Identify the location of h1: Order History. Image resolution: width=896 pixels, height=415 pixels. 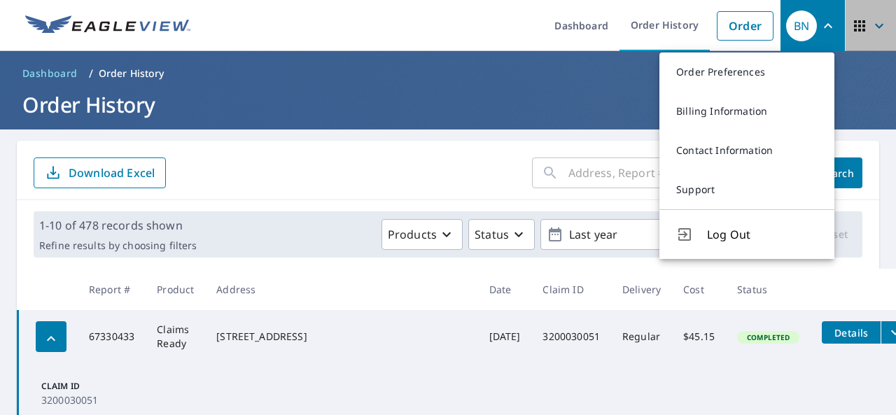
(448, 104).